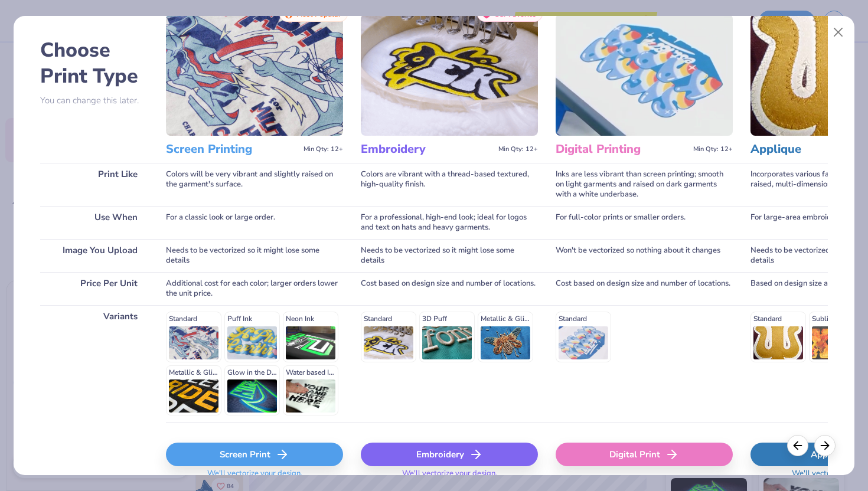  I want to click on div: For full-color prints or smaller orders., so click(644, 223).